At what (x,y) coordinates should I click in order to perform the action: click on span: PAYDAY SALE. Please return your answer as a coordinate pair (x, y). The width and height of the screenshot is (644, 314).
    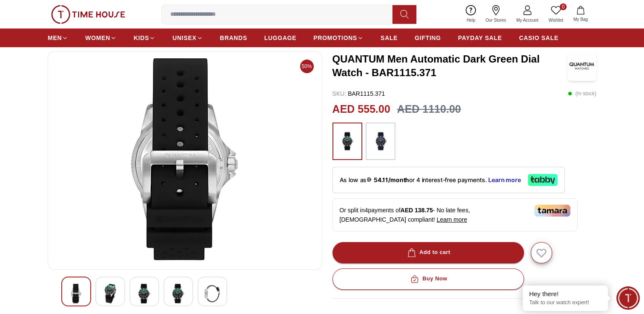
    Looking at the image, I should click on (479, 38).